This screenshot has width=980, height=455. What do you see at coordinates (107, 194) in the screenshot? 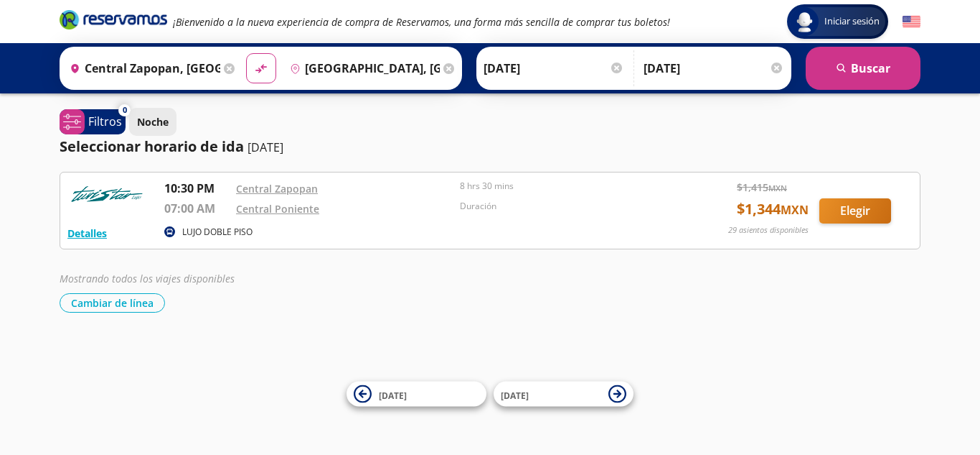
I see `img: RESERVAMOS` at bounding box center [107, 194].